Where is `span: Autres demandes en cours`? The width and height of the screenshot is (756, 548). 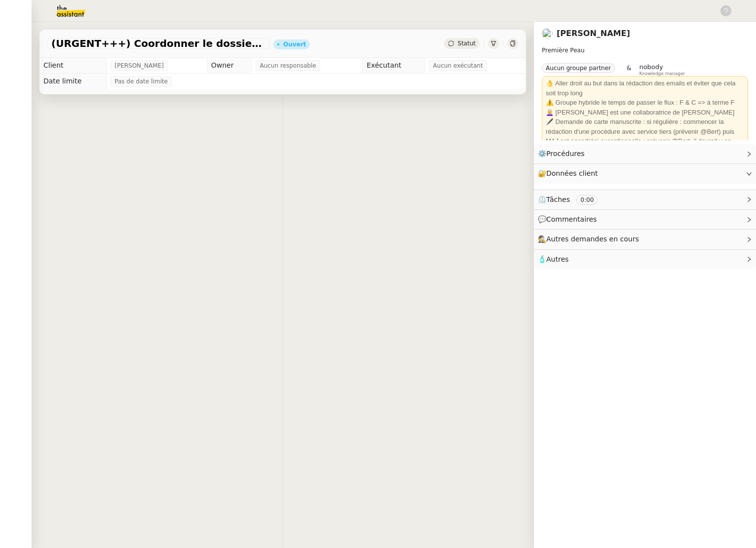 span: Autres demandes en cours is located at coordinates (593, 239).